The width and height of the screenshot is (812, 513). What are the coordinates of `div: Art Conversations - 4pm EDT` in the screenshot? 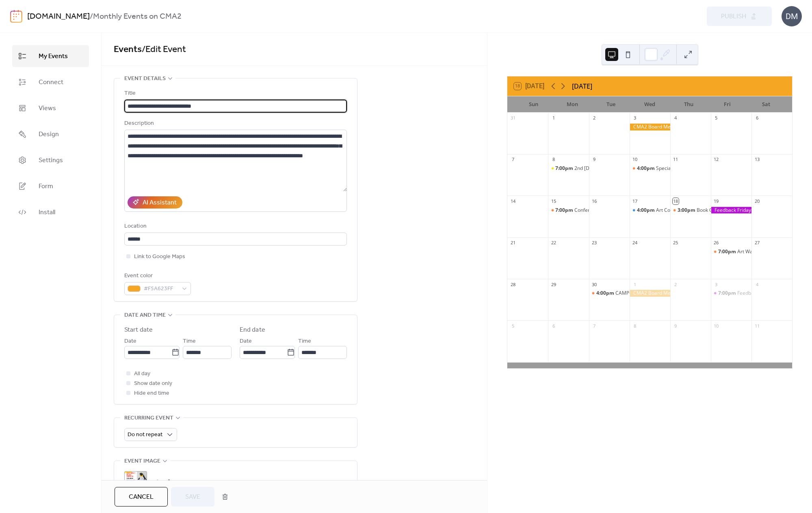 It's located at (688, 210).